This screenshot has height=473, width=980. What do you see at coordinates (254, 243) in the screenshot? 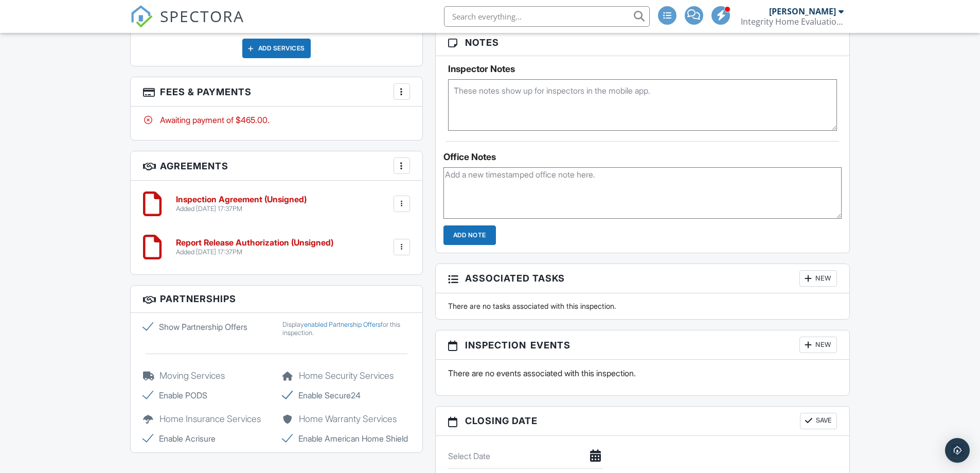
I see `h6: Report Release Authorization (Unsigned)` at bounding box center [254, 243].